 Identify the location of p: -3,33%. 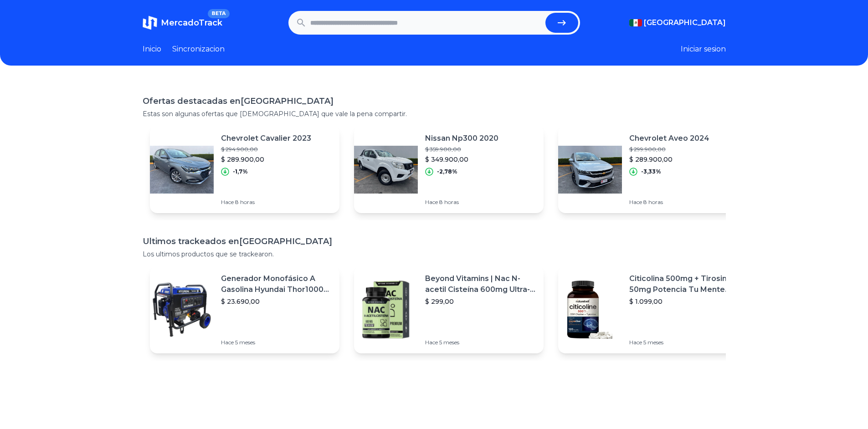
(651, 172).